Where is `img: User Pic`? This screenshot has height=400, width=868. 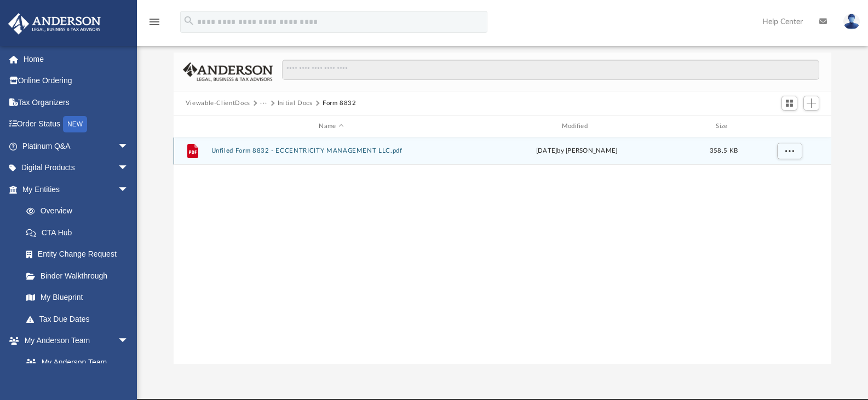 img: User Pic is located at coordinates (852, 21).